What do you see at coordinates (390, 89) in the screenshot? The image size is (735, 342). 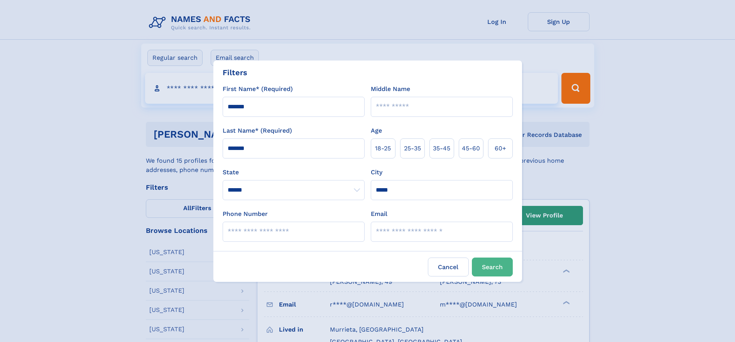 I see `label: Middle Name` at bounding box center [390, 89].